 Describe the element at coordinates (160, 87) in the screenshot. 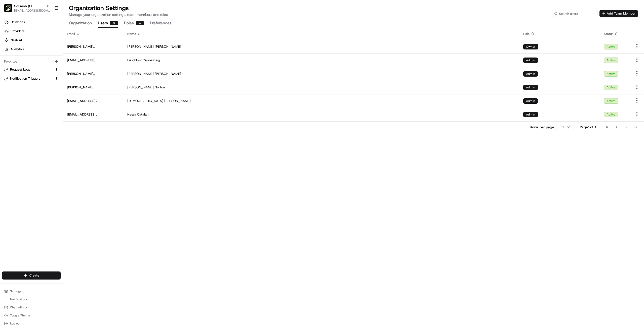

I see `span: Norton` at that location.